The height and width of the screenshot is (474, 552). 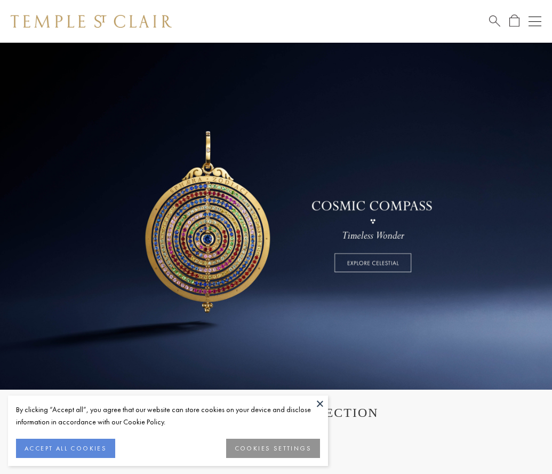 What do you see at coordinates (495, 21) in the screenshot?
I see `a: Search` at bounding box center [495, 21].